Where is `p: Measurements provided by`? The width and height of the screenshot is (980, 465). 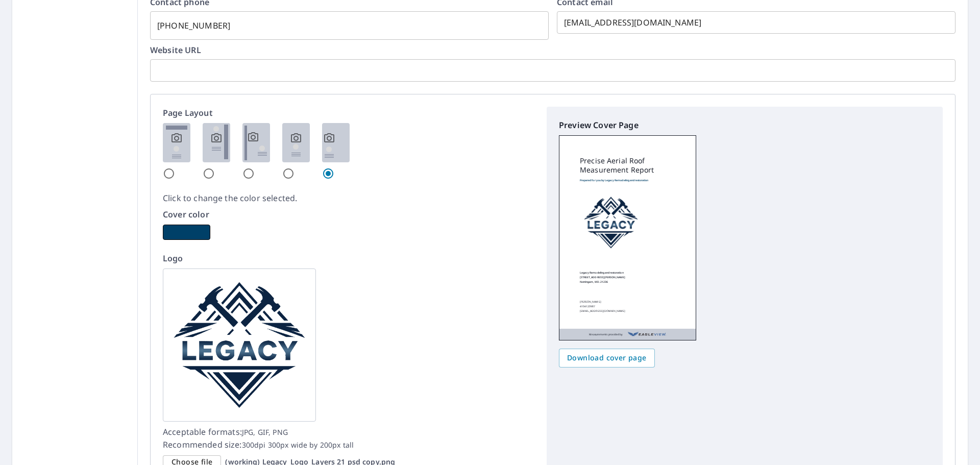 p: Measurements provided by is located at coordinates (606, 334).